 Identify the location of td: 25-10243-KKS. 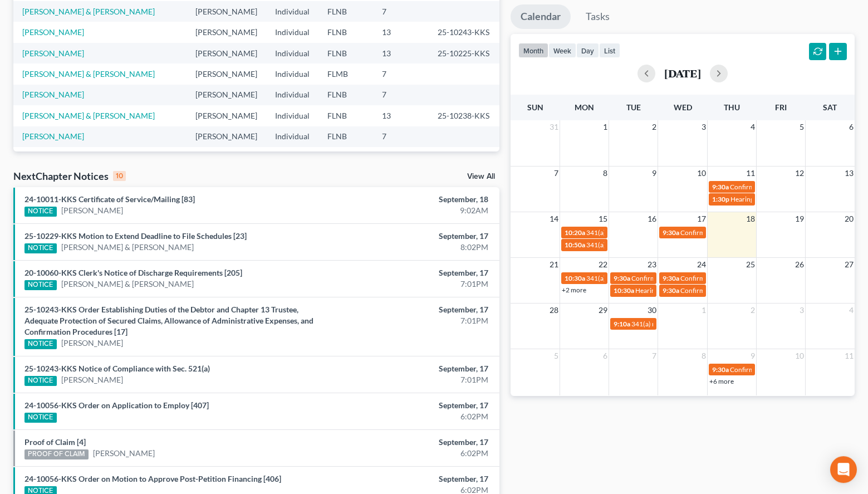
(464, 31).